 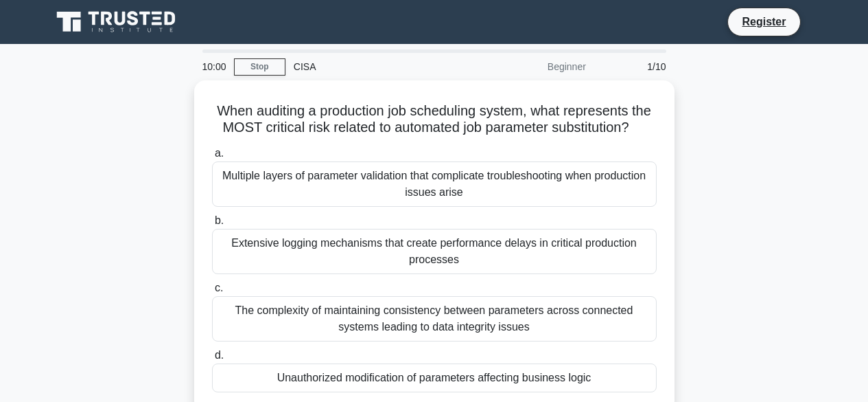 I want to click on span: d., so click(x=219, y=355).